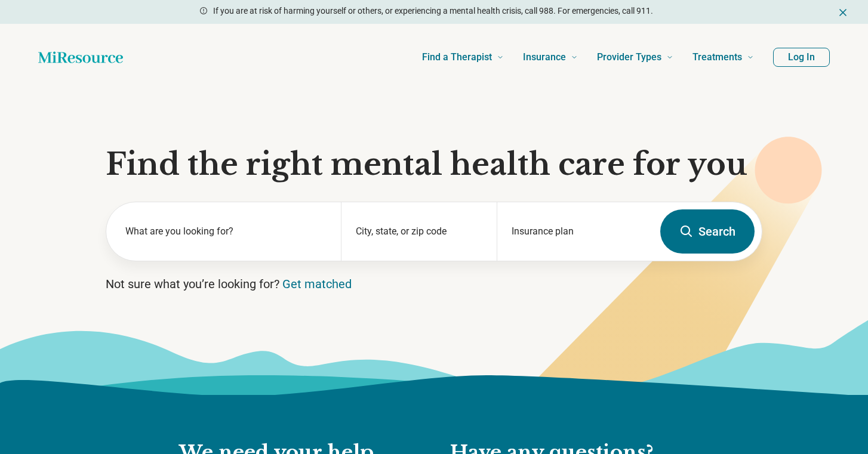  Describe the element at coordinates (81, 57) in the screenshot. I see `a: Home page` at that location.